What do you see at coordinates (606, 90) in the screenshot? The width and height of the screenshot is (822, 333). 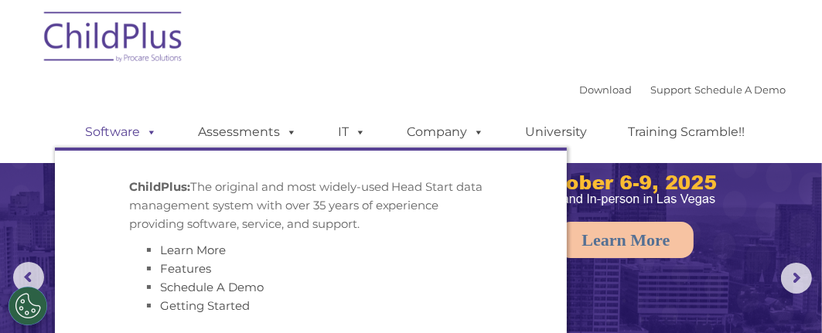 I see `a: Download` at bounding box center [606, 90].